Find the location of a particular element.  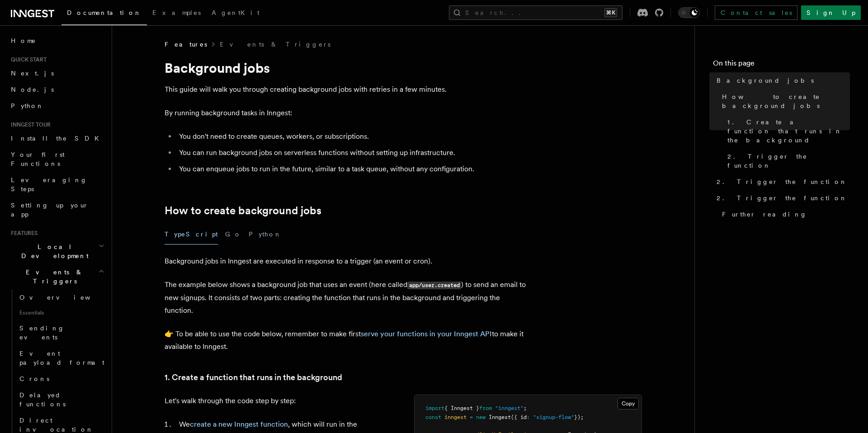

p: 👉 To be able to use the code below, remember to make first to make it available to Inngest. is located at coordinates (345, 340).